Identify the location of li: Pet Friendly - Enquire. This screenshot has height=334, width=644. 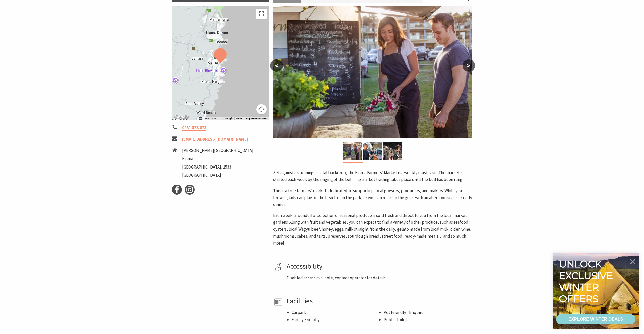
(427, 313).